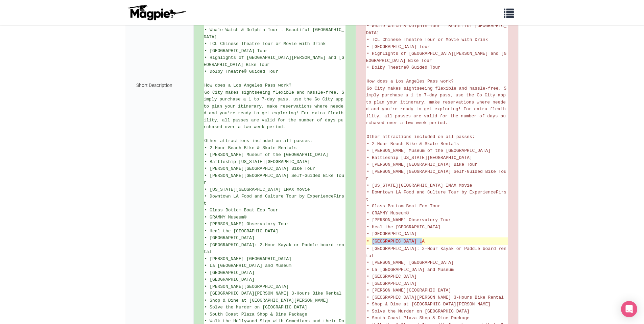 This screenshot has width=644, height=324. What do you see at coordinates (260, 23) in the screenshot?
I see `span: • The Original Hollywood Sign Walking Tour` at bounding box center [260, 23].